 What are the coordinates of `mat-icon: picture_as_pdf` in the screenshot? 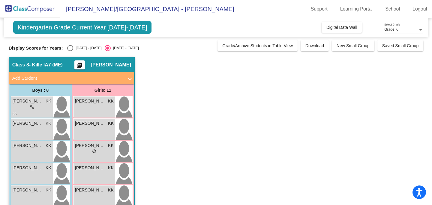 It's located at (80, 66).